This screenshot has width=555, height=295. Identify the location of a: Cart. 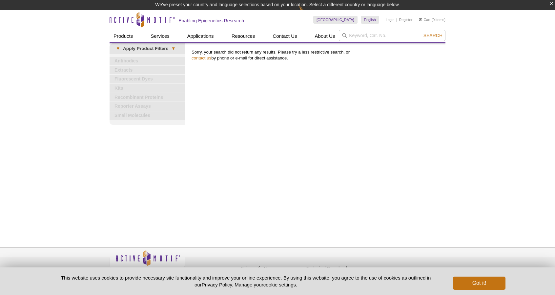
(425, 20).